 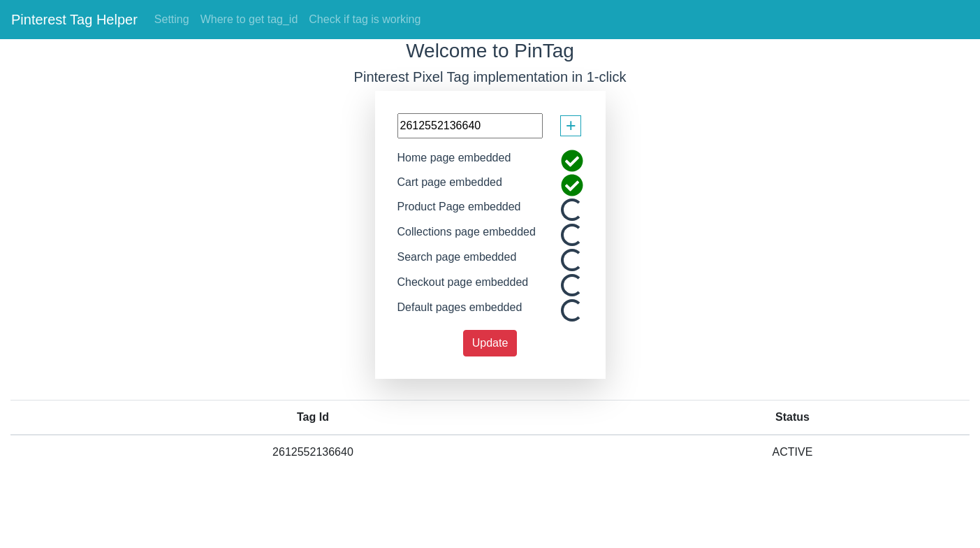 What do you see at coordinates (458, 211) in the screenshot?
I see `div: Product Page embedded` at bounding box center [458, 211].